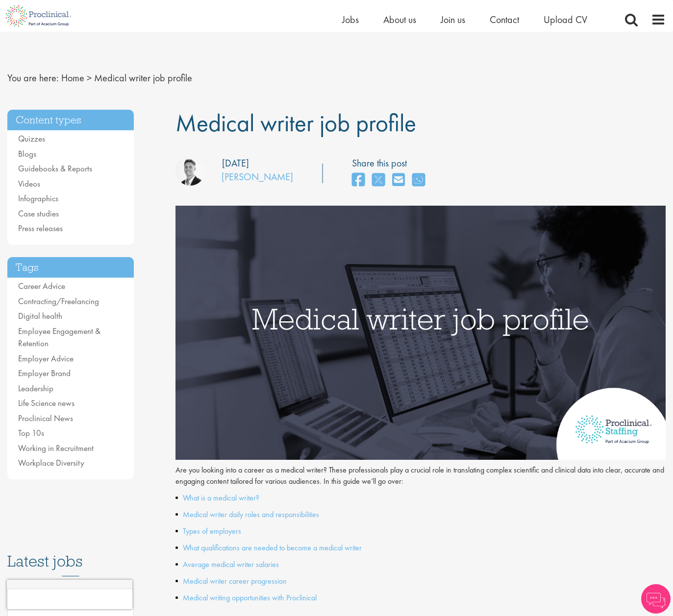 Image resolution: width=673 pixels, height=616 pixels. I want to click on span: Contact, so click(505, 20).